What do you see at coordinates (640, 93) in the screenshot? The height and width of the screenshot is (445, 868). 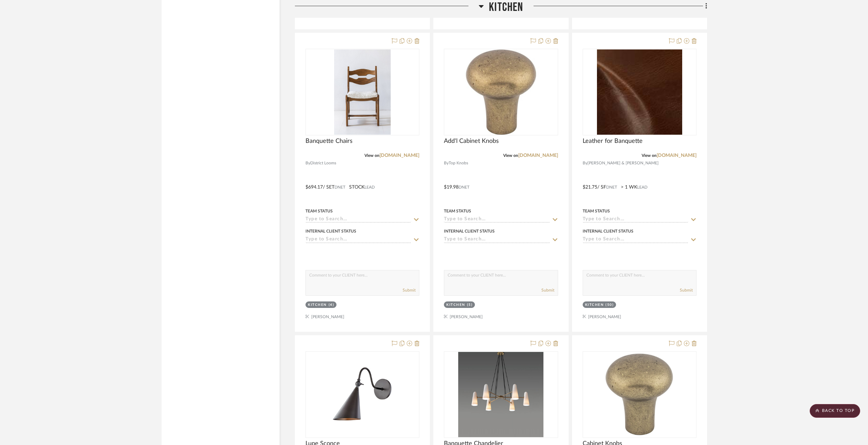 I see `img: Leather for Banquette` at bounding box center [640, 93].